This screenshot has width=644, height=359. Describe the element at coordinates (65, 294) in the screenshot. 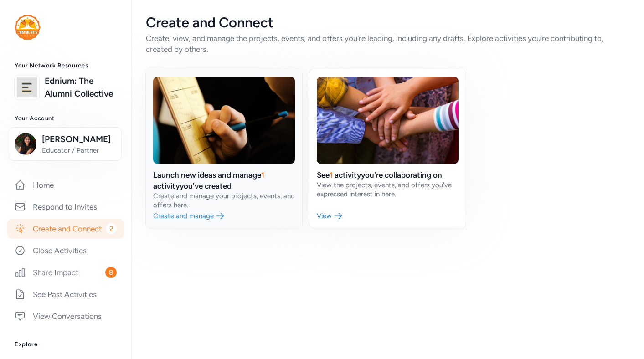

I see `a: See Past Activities` at that location.